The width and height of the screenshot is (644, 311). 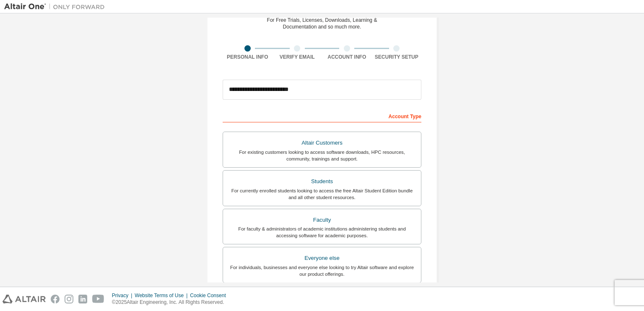 I want to click on img: Altair One, so click(x=57, y=6).